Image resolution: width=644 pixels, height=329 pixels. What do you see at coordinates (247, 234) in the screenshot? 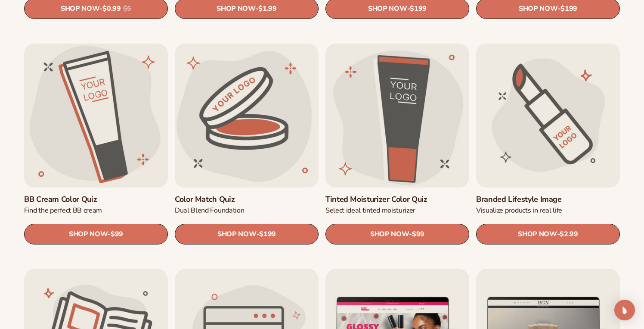
I see `a: SHOP NOW- $199` at bounding box center [247, 234].